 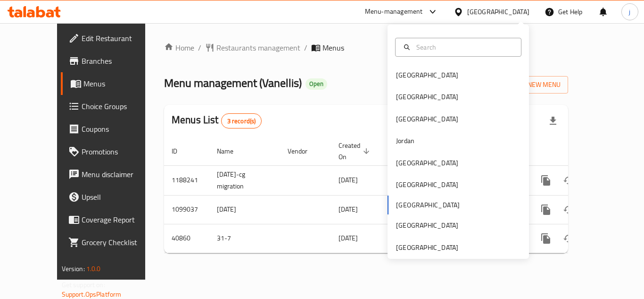 What do you see at coordinates (186, 180) in the screenshot?
I see `td: 1188241` at bounding box center [186, 180].